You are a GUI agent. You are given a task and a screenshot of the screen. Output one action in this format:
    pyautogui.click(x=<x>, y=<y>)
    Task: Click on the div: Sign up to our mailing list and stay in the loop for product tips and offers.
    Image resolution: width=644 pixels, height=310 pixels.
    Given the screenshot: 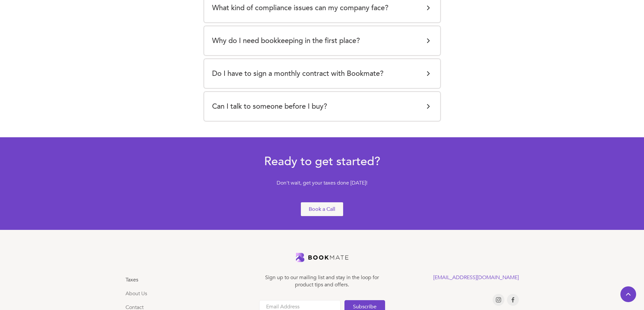 What is the action you would take?
    pyautogui.click(x=322, y=281)
    